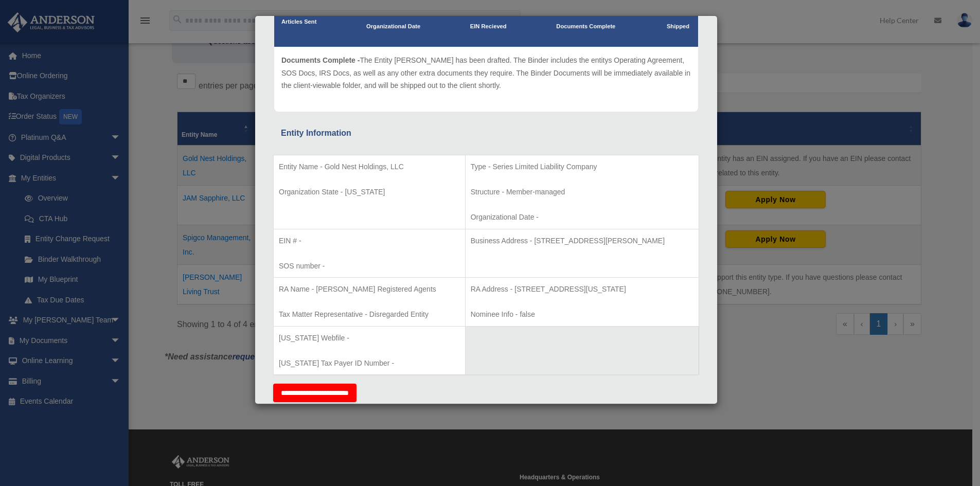  I want to click on p: Shipped, so click(678, 26).